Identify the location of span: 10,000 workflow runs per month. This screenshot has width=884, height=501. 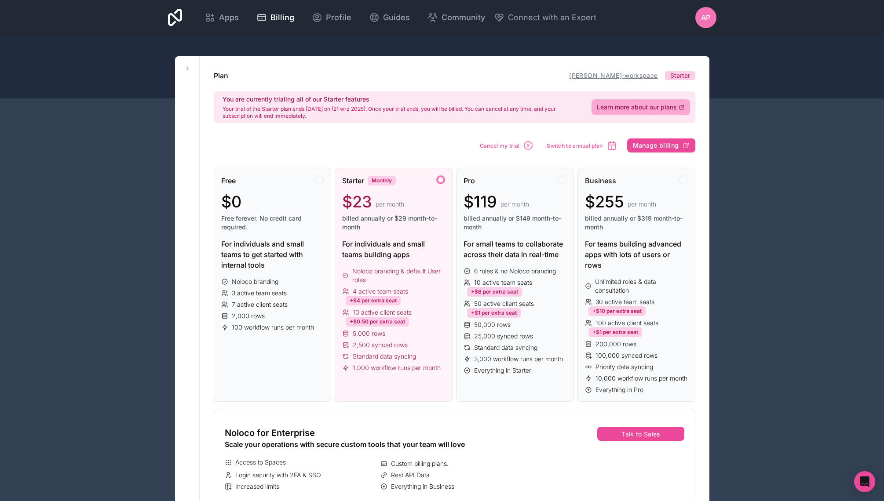
(641, 379).